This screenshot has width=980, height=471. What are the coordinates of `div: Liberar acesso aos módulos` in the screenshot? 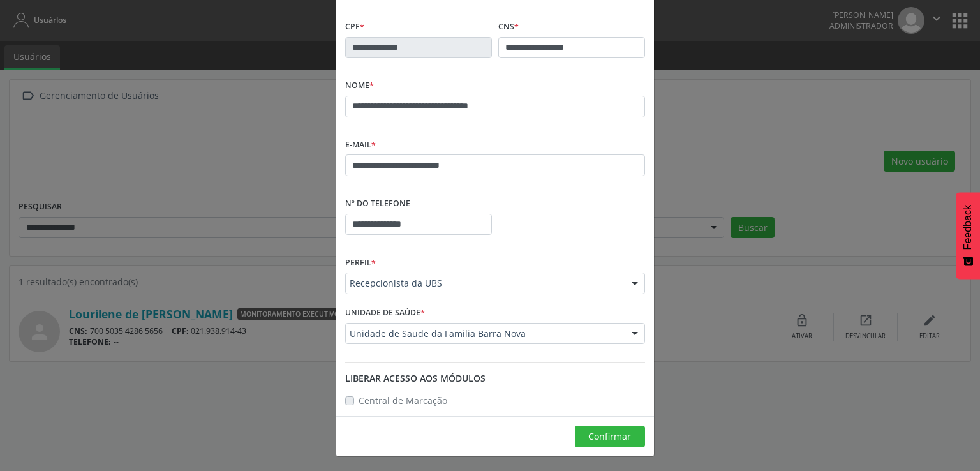 It's located at (495, 378).